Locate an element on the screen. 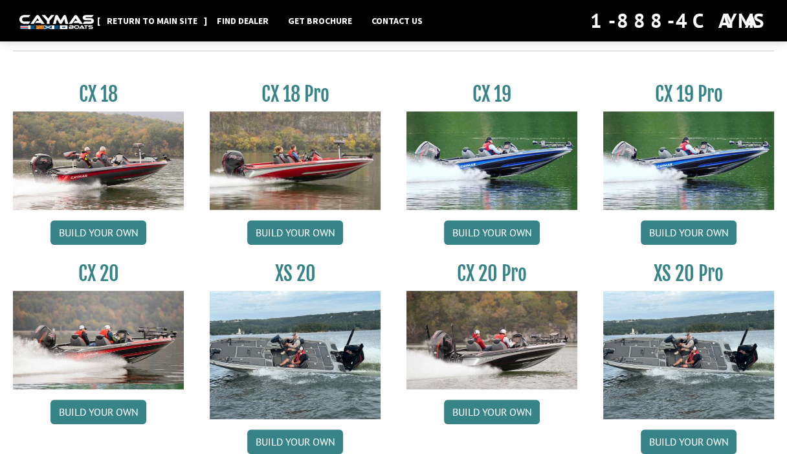  a: Return to main site is located at coordinates (152, 21).